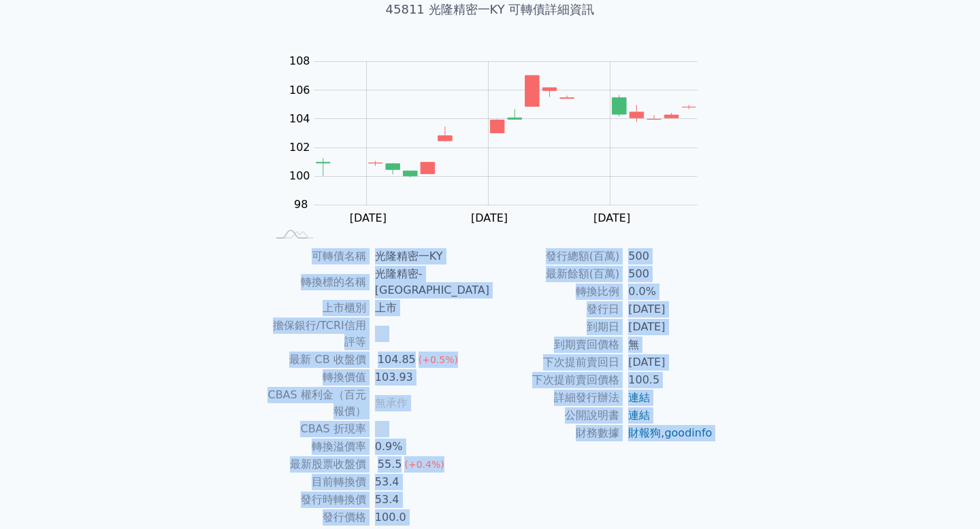  What do you see at coordinates (500, 139) in the screenshot?
I see `g: Chart` at bounding box center [500, 139].